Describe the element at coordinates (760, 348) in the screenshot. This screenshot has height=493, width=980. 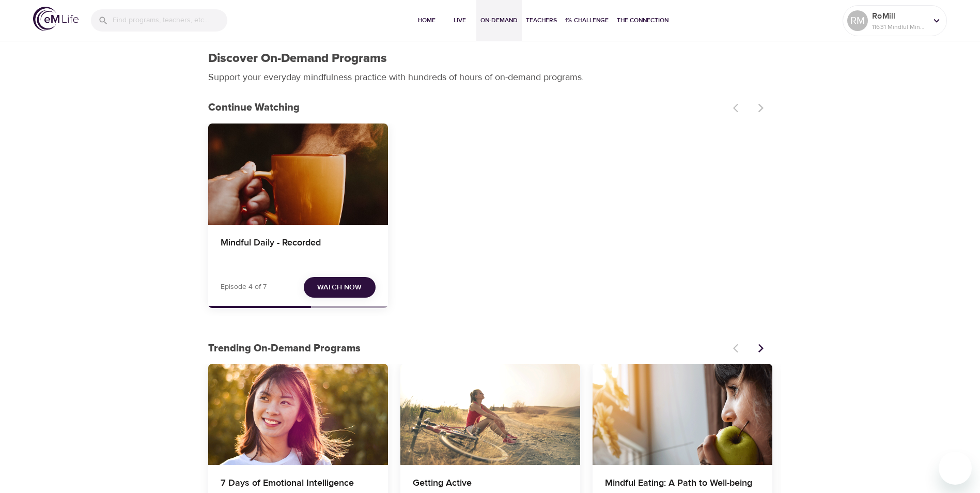
I see `button: Next items` at that location.